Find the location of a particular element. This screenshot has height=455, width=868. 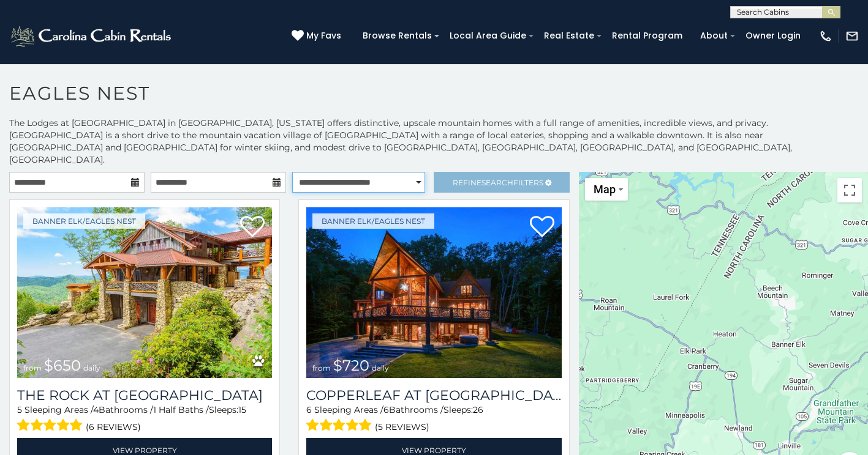

a: Owner Login is located at coordinates (773, 36).